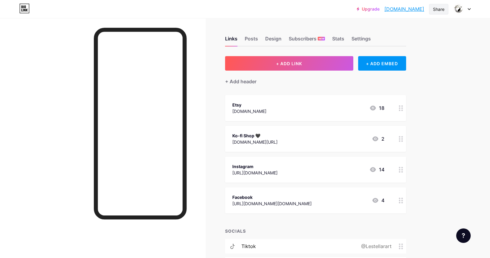  Describe the element at coordinates (378, 201) in the screenshot. I see `div: 4` at that location.